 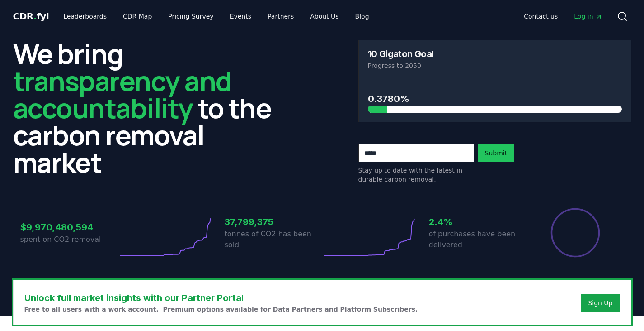 I want to click on h3: 37,799,375, so click(x=273, y=222).